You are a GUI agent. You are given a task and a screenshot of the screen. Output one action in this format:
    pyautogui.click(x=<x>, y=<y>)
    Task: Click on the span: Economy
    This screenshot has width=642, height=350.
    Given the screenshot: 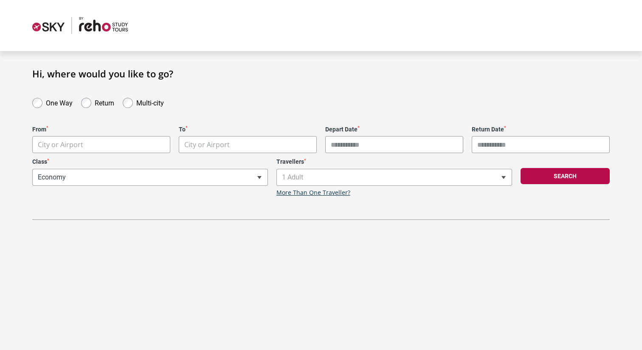 What is the action you would take?
    pyautogui.click(x=150, y=177)
    